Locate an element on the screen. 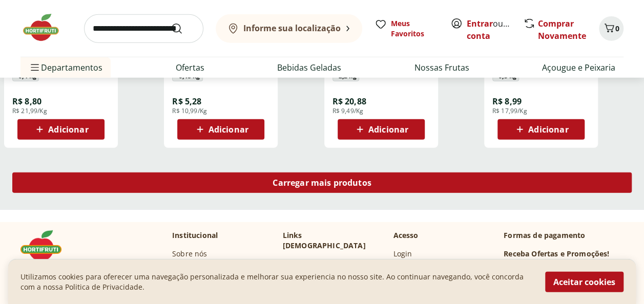 The height and width of the screenshot is (304, 644). span: R$ 20,88 is located at coordinates (350, 101).